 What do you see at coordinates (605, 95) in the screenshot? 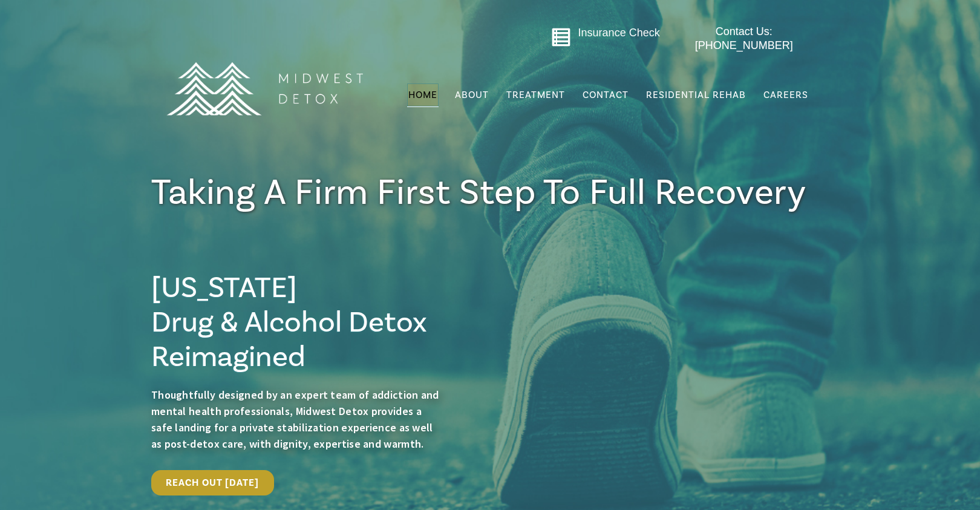
I see `span: Contact` at bounding box center [605, 95].